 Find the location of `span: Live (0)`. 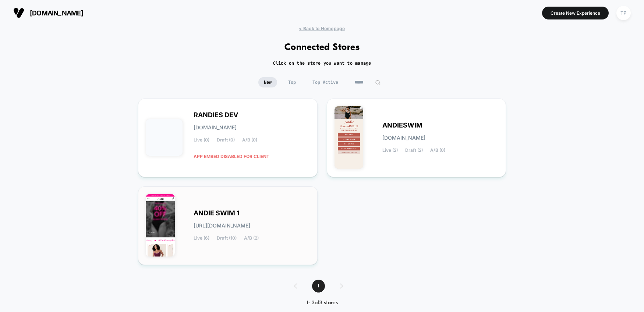

span: Live (0) is located at coordinates (201, 140).